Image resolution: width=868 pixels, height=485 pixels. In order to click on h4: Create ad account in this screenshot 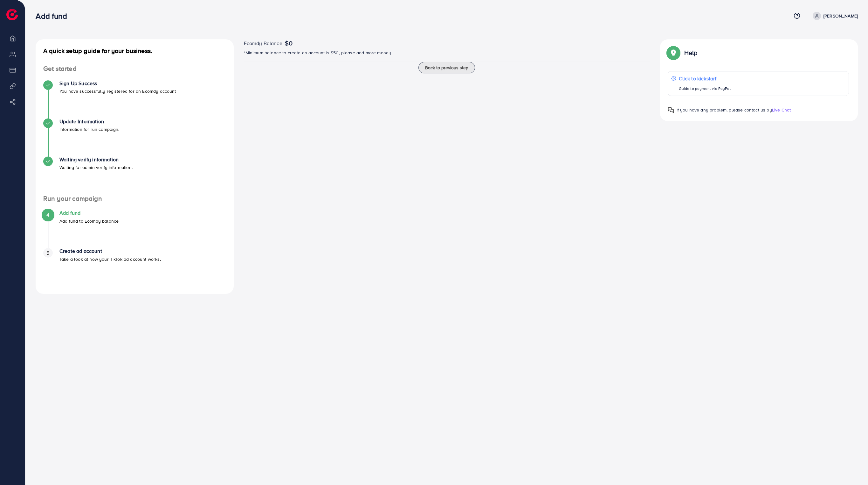, I will do `click(110, 251)`.